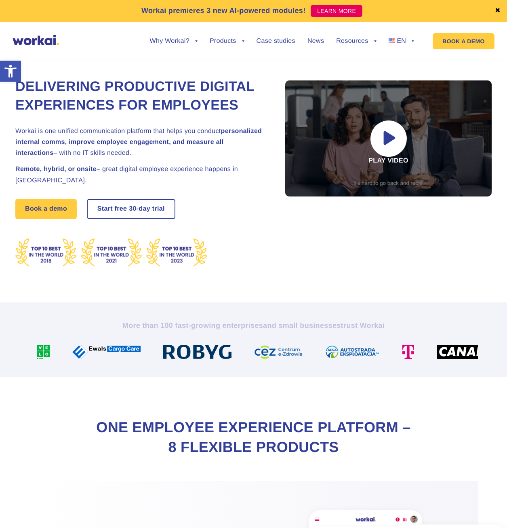 The width and height of the screenshot is (507, 528). I want to click on h2: More than 100 fast-growing enterprises trust Workai, so click(254, 325).